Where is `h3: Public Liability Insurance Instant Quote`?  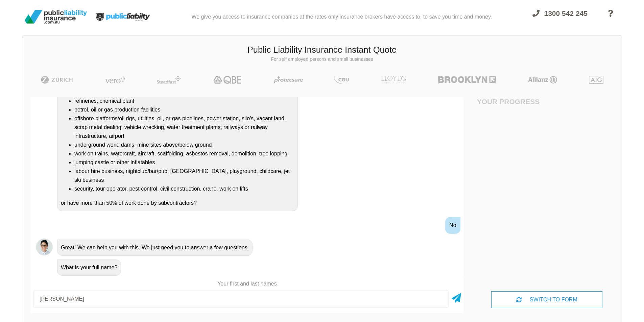 h3: Public Liability Insurance Instant Quote is located at coordinates (322, 50).